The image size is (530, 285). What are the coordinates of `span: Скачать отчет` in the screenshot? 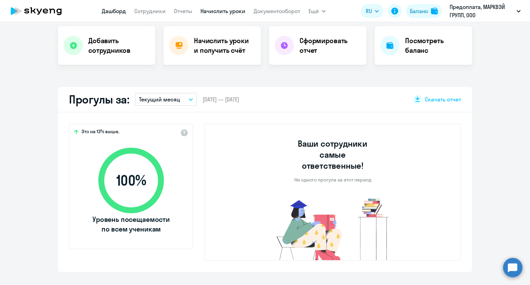 It's located at (443, 99).